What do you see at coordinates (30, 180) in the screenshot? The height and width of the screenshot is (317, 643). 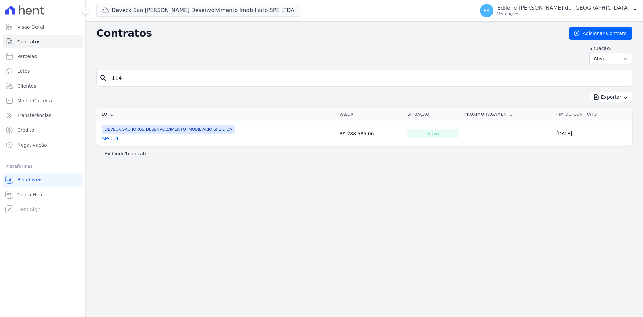 I see `span: Recebíveis` at bounding box center [30, 180].